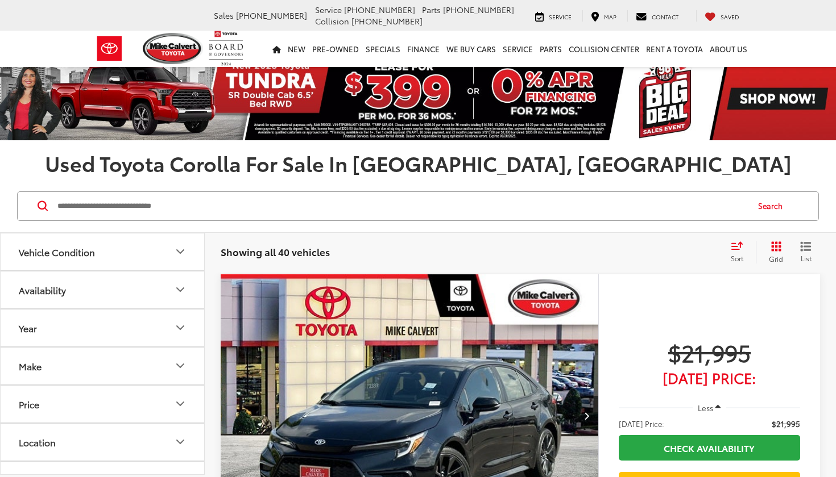  Describe the element at coordinates (223, 15) in the screenshot. I see `span: Sales` at that location.